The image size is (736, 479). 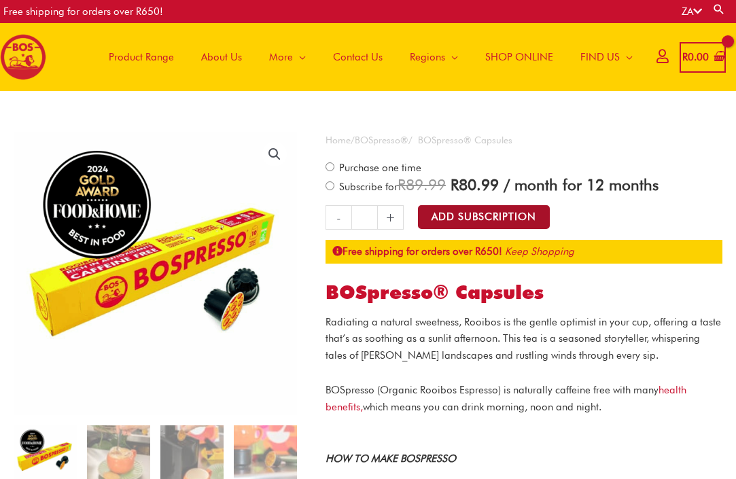 What do you see at coordinates (703, 57) in the screenshot?
I see `a: View Shopping Cart, empty` at bounding box center [703, 57].